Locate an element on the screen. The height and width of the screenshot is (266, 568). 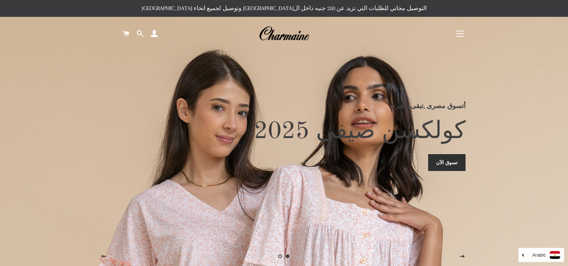
a: الصفحه 1current is located at coordinates (288, 256).